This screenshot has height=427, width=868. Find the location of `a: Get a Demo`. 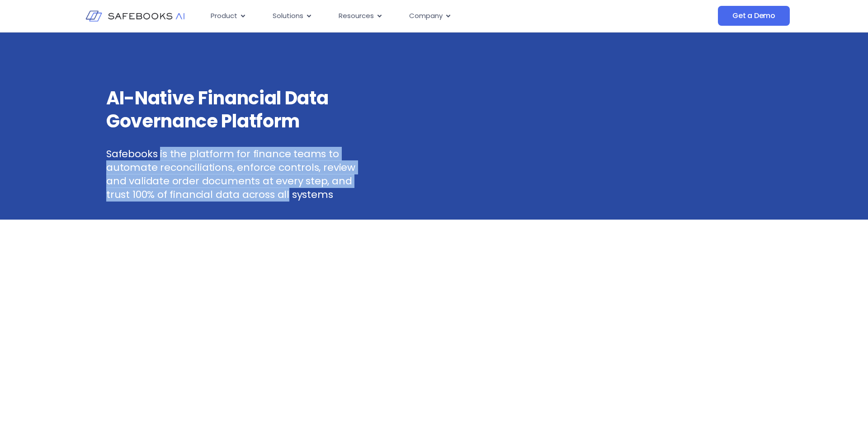

a: Get a Demo is located at coordinates (753, 16).